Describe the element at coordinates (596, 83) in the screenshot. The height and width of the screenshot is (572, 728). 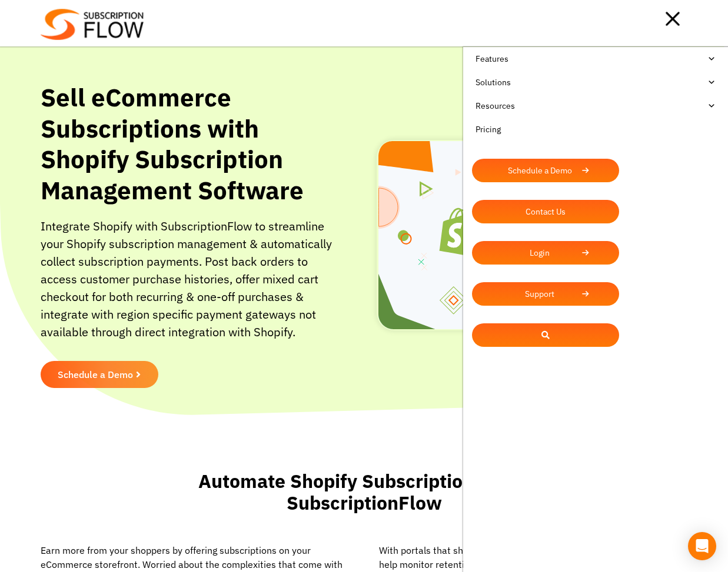
I see `a: Solutions` at that location.